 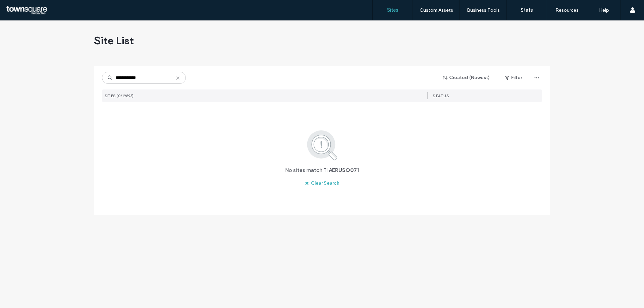 I want to click on button: Clear Search, so click(x=322, y=184).